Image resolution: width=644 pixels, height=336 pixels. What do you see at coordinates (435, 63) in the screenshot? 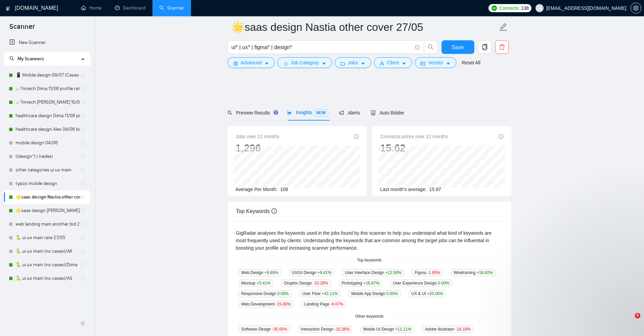
I see `span: Vendor` at bounding box center [435, 63].